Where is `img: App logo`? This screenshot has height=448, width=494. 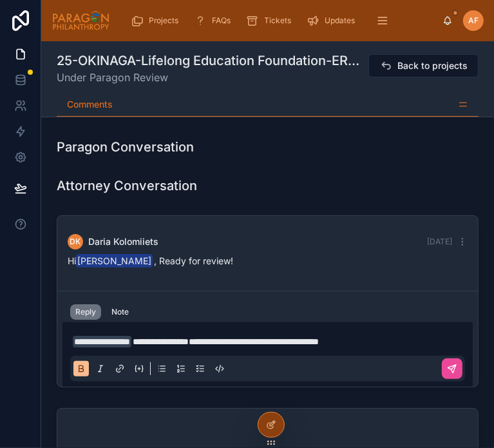 img: App logo is located at coordinates (80, 20).